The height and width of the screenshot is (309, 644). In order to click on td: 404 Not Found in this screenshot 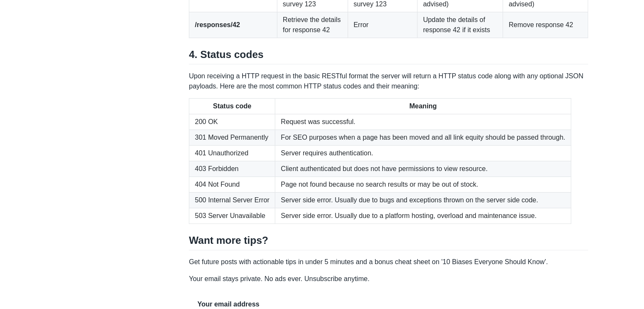, I will do `click(232, 184)`.